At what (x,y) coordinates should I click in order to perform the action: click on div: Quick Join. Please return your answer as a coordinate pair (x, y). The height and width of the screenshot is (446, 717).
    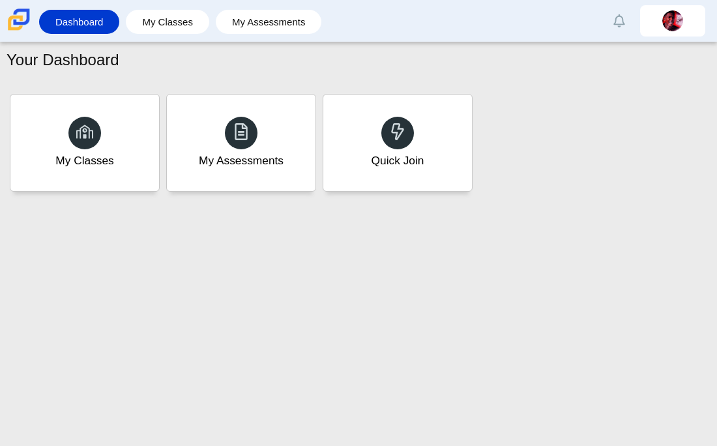
    Looking at the image, I should click on (398, 160).